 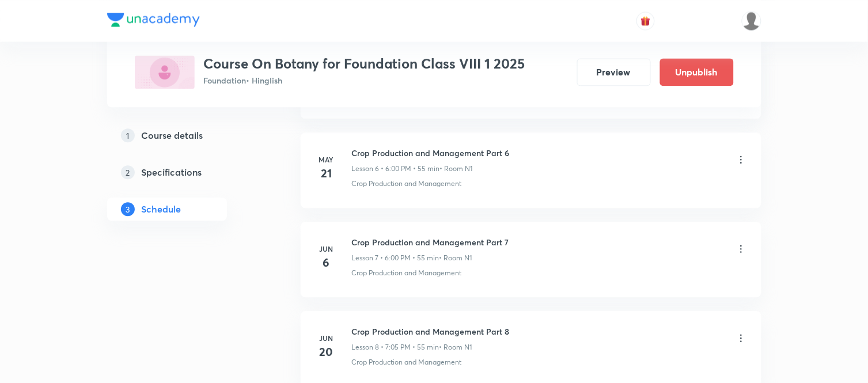 What do you see at coordinates (128, 209) in the screenshot?
I see `p: 3` at bounding box center [128, 209].